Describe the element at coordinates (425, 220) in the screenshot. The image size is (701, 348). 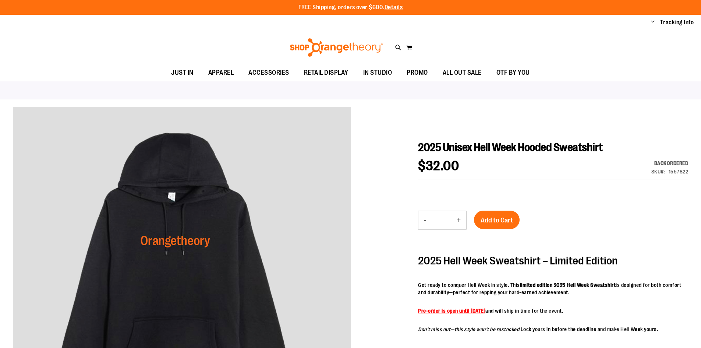
I see `button: Decrease product quantity` at that location.